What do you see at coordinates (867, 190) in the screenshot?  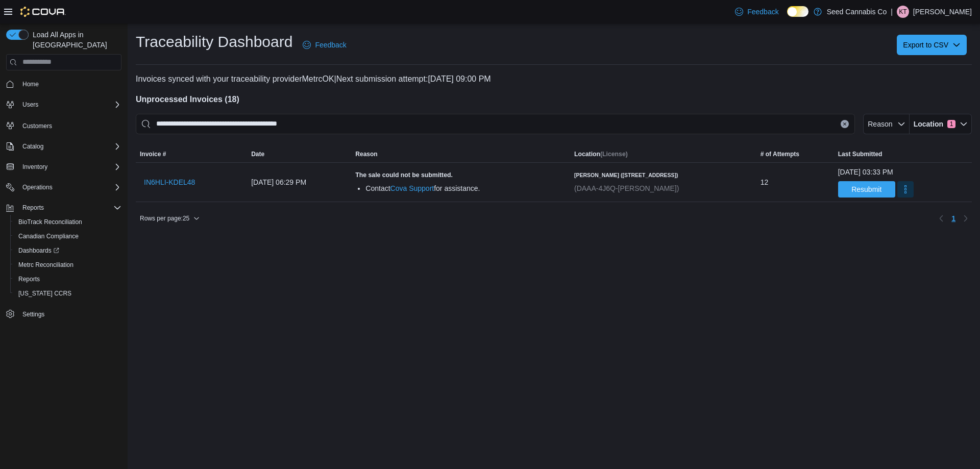 I see `button: Resubmit` at bounding box center [867, 190].